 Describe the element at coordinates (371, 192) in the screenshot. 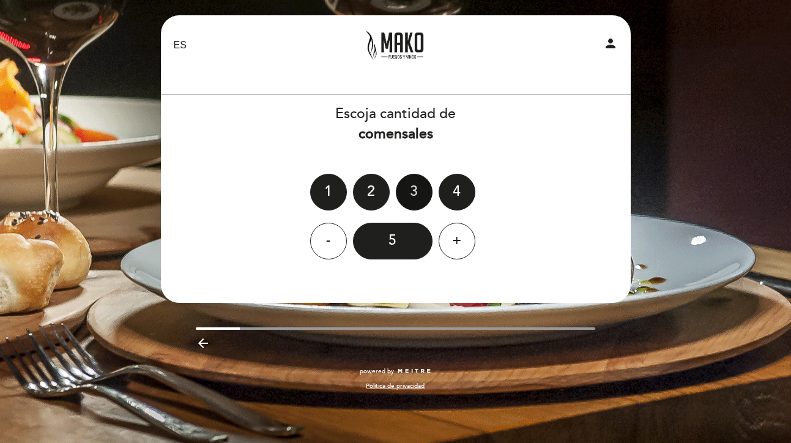

I see `div: 2` at that location.